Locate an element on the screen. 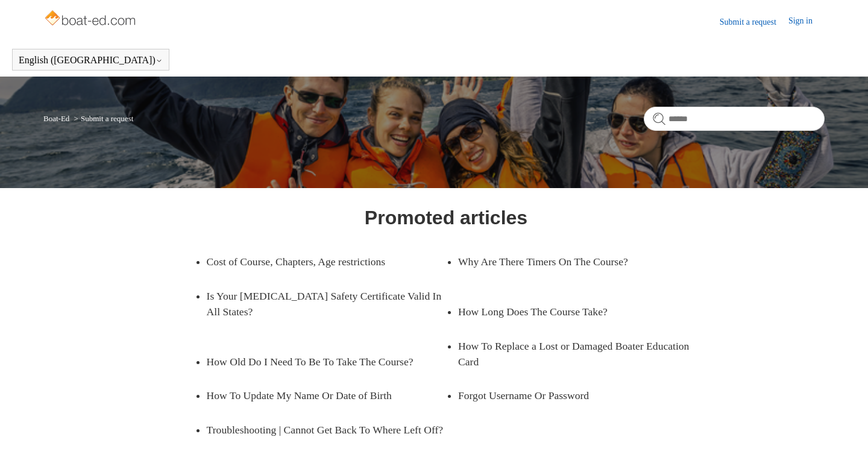  li: Boat-Ed is located at coordinates (57, 118).